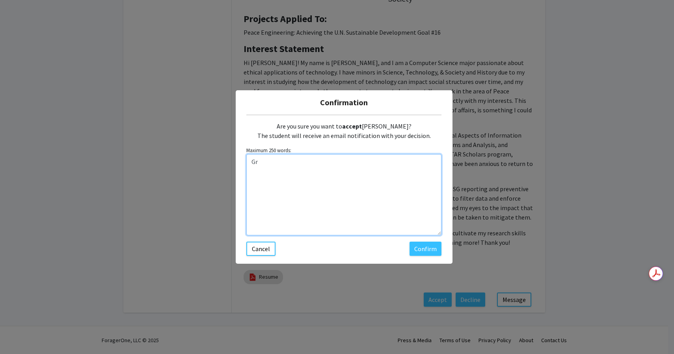  What do you see at coordinates (261, 249) in the screenshot?
I see `button: Cancel` at bounding box center [261, 249].